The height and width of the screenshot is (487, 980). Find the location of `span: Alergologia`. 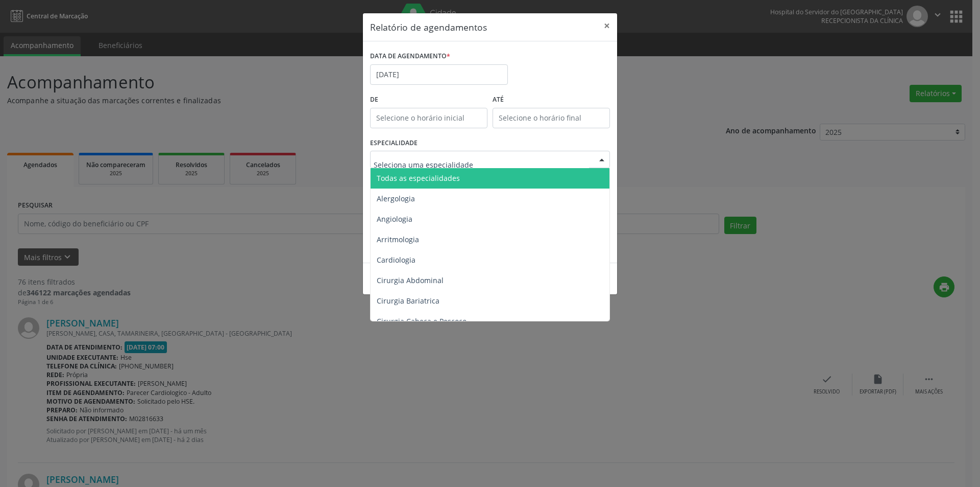

span: Alergologia is located at coordinates (395, 198).